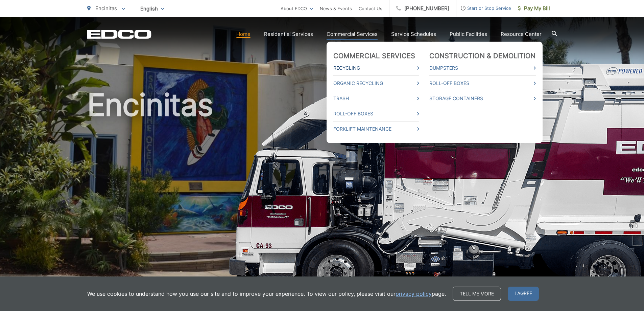  What do you see at coordinates (414, 294) in the screenshot?
I see `a: privacy policy` at bounding box center [414, 294].